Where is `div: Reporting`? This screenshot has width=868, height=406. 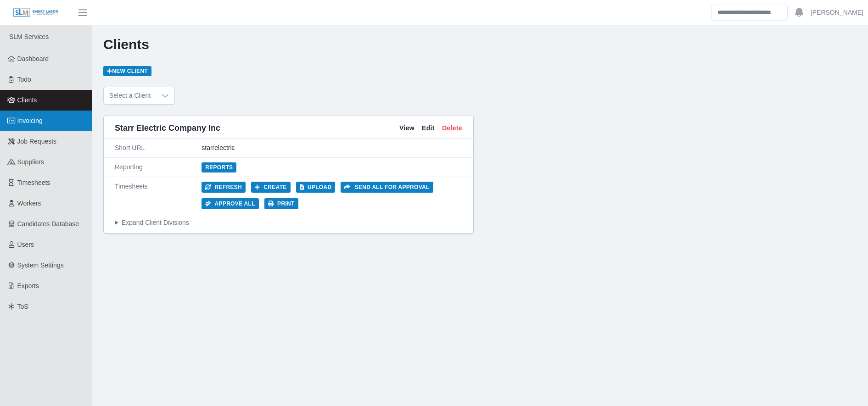
div: Reporting is located at coordinates (158, 167).